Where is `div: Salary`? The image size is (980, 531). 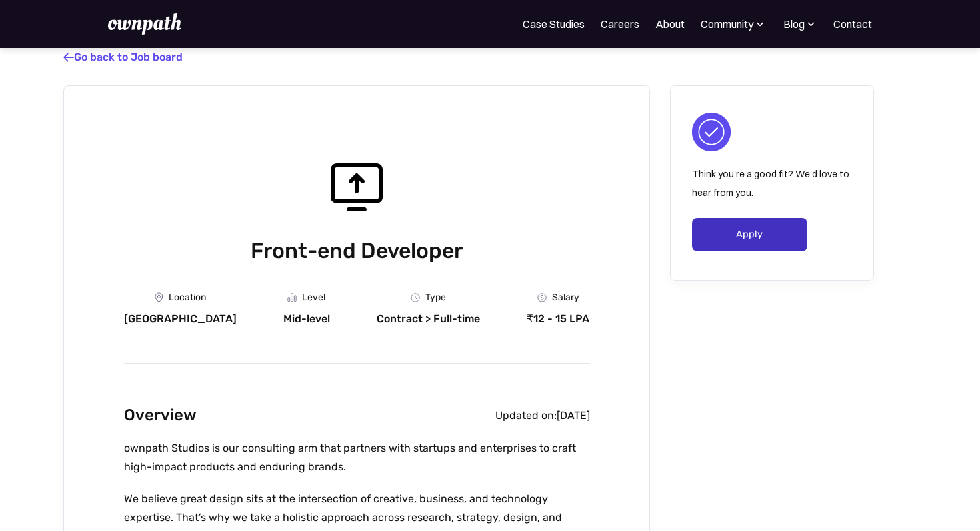
div: Salary is located at coordinates (566, 298).